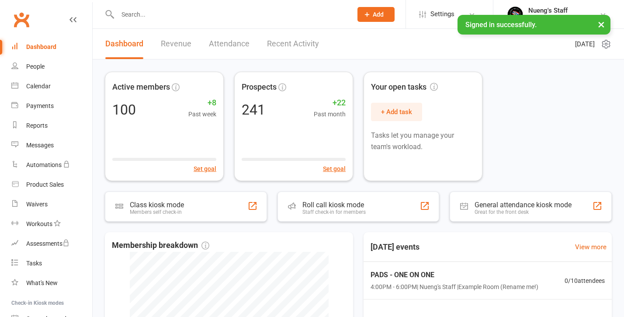 This screenshot has width=624, height=317. Describe the element at coordinates (376, 14) in the screenshot. I see `button: Add` at that location.